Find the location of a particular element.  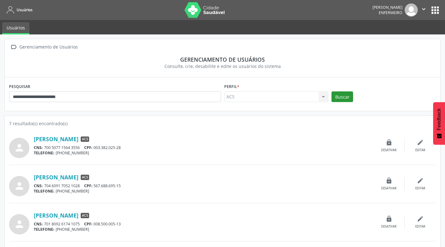

span: Usuários is located at coordinates (24, 10).